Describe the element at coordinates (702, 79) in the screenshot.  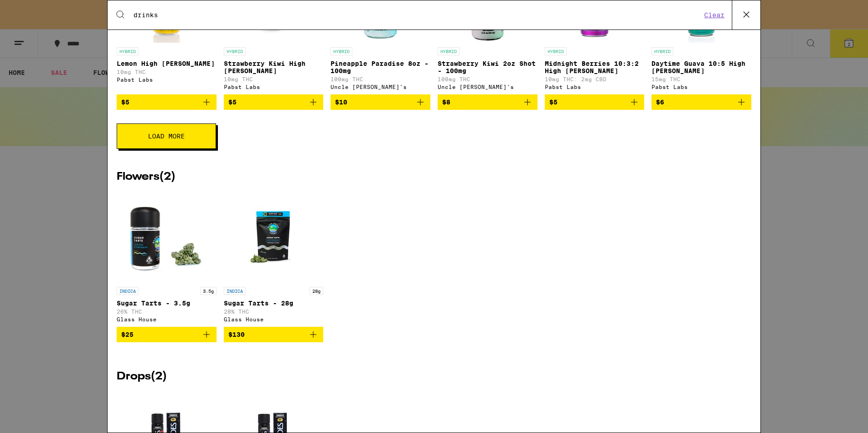
I see `p: 15mg THC` at that location.